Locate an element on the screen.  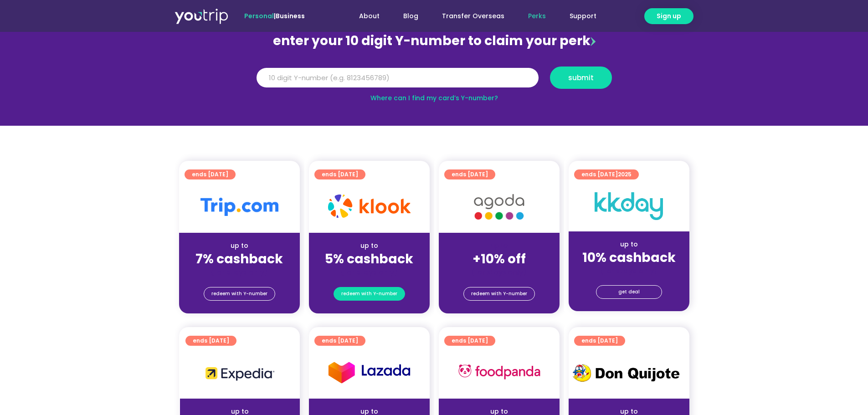
span: 2025 is located at coordinates (625, 174).